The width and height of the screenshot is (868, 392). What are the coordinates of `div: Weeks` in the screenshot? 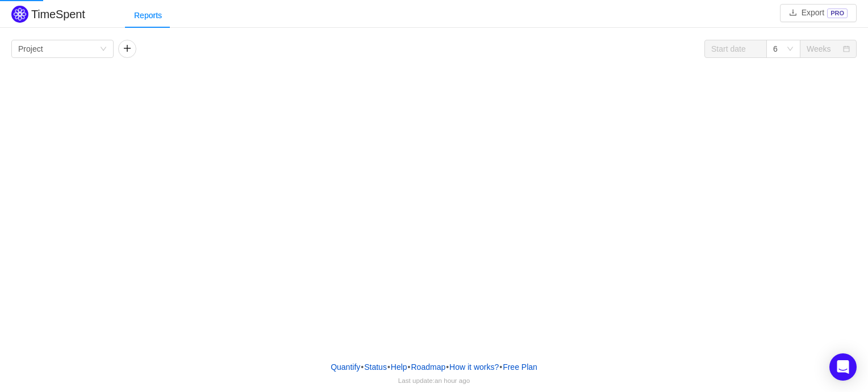 It's located at (819, 49).